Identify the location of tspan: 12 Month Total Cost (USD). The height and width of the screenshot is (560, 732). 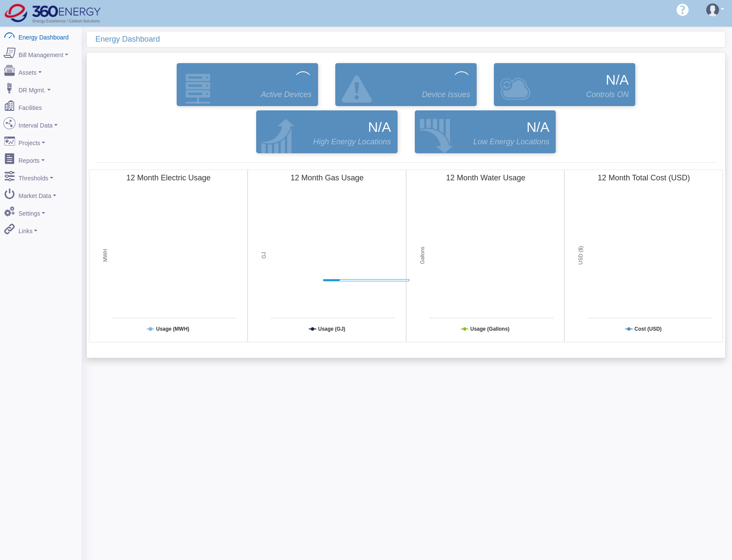
(644, 178).